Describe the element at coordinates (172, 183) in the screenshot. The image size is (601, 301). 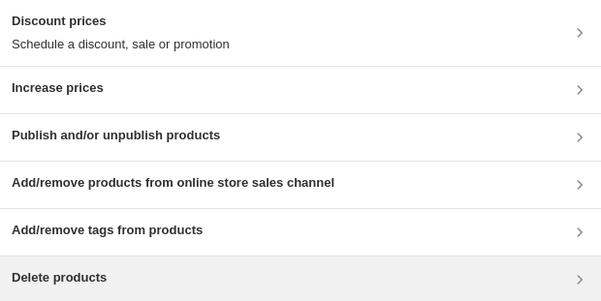
I see `h3: Add/remove products from online store sales channel` at that location.